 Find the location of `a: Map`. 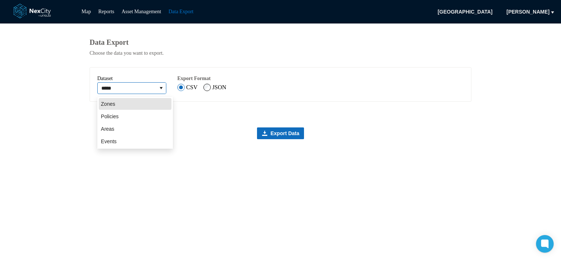

a: Map is located at coordinates (86, 11).